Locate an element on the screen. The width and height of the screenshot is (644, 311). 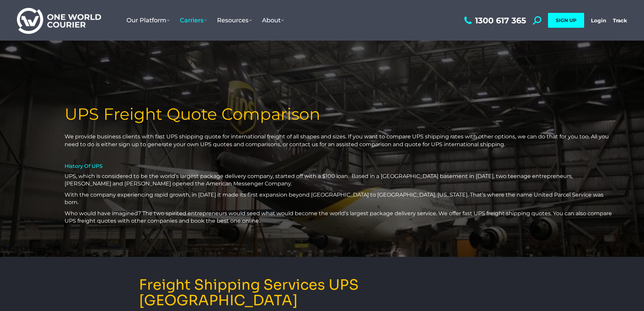
span: SIGN UP is located at coordinates (566, 20).